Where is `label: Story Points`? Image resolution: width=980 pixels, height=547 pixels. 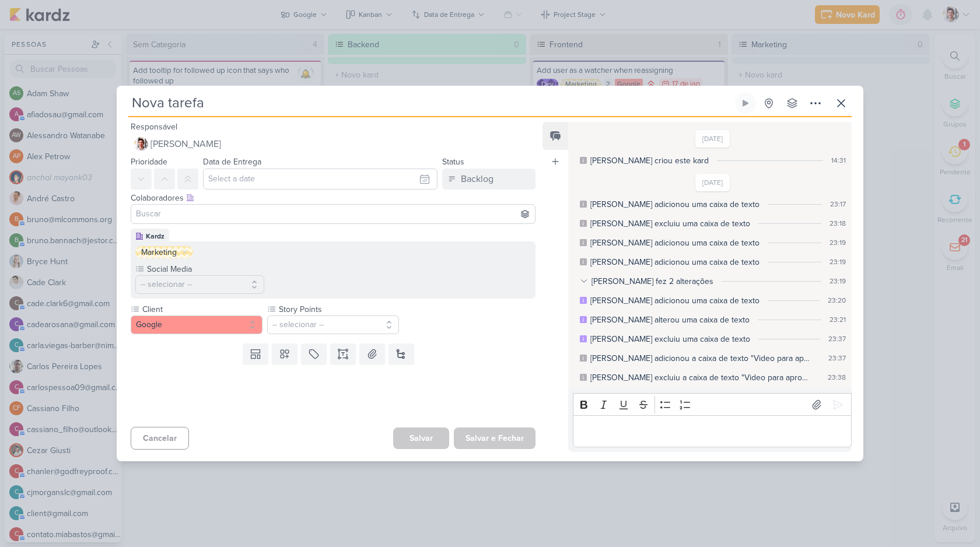
label: Story Points is located at coordinates (338, 309).